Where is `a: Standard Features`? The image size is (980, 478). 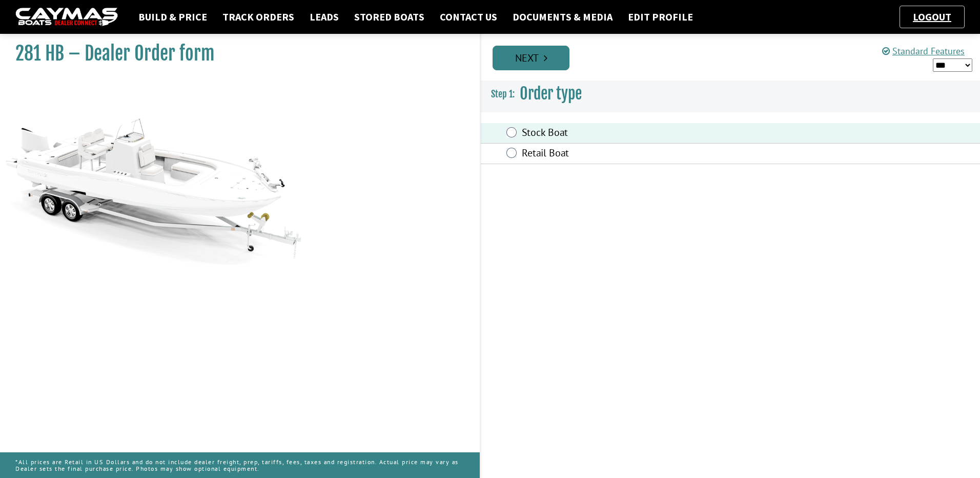
a: Standard Features is located at coordinates (923, 51).